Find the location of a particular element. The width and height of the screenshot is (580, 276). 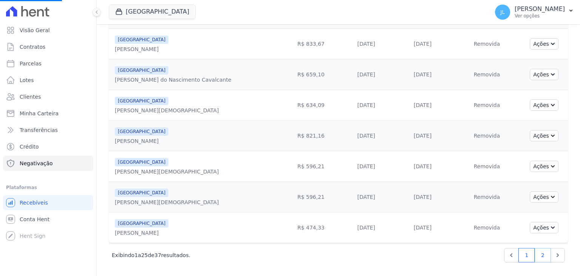

a: Contratos is located at coordinates (48, 47).